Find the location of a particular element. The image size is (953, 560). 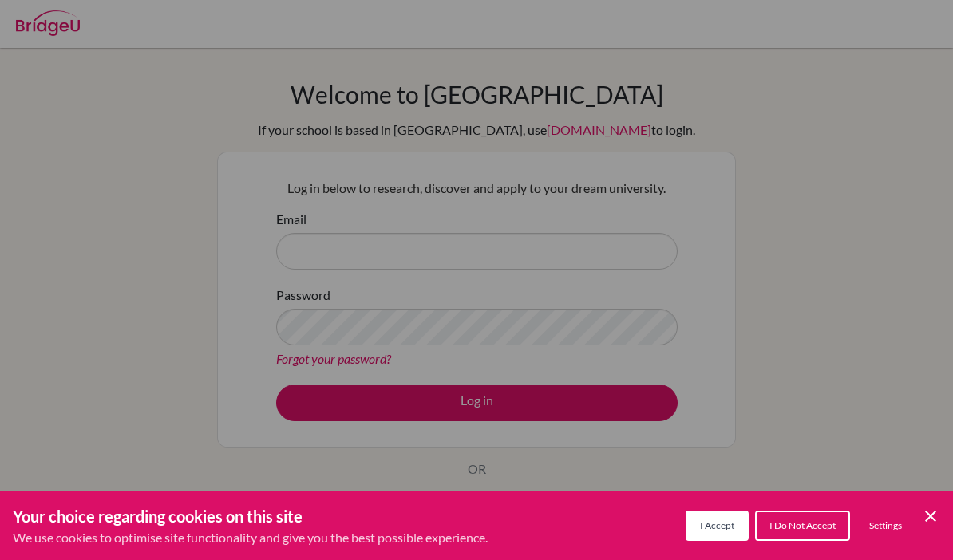

button: Save and close is located at coordinates (930, 516).